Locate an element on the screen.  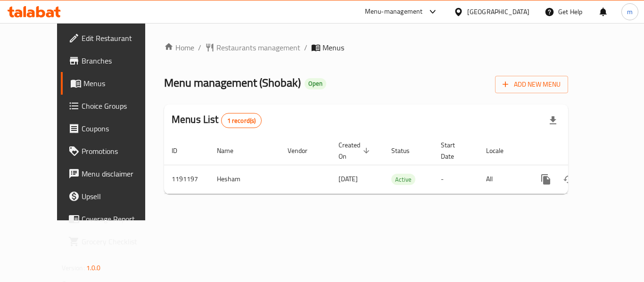
span: Start Date is located at coordinates (454, 150).